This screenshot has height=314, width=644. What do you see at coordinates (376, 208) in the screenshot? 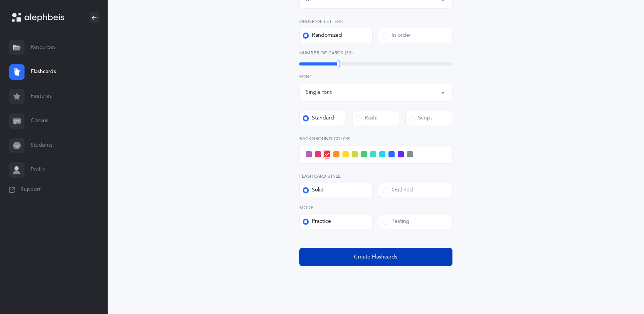
I see `label: Mode` at bounding box center [376, 208].